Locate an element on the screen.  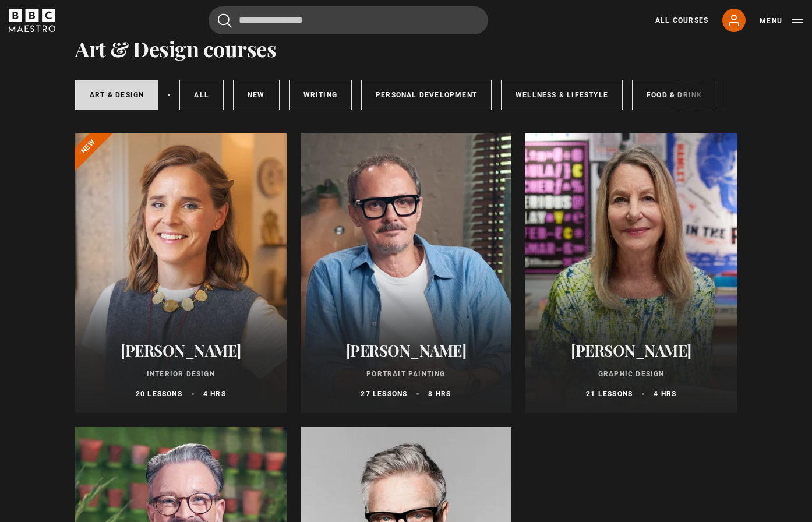
a: New is located at coordinates (256, 95).